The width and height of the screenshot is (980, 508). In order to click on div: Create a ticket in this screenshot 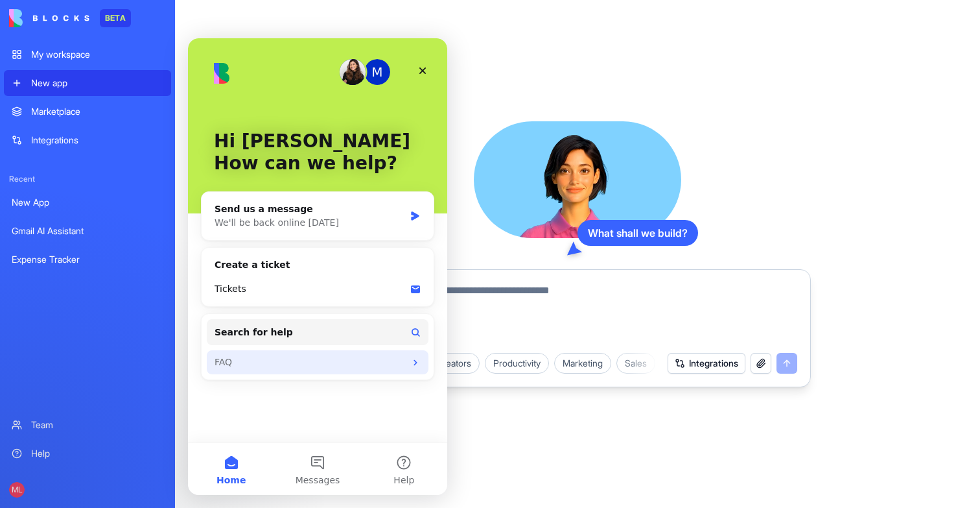, I will do `click(129, 226)`.